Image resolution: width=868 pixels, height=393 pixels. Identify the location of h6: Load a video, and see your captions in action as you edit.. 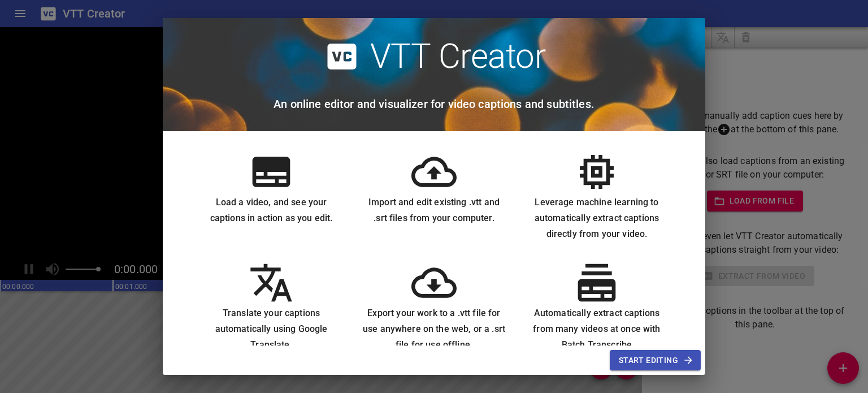
(272, 210).